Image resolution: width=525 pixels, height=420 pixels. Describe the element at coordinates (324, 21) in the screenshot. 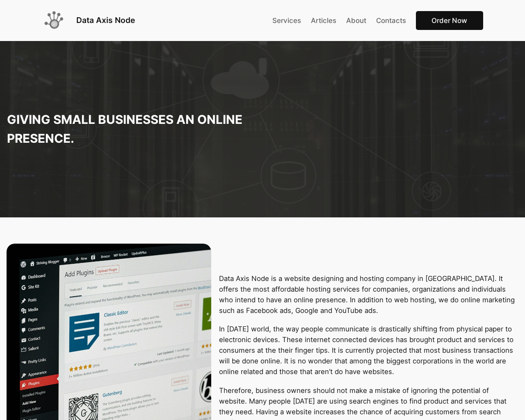

I see `a: Articles` at that location.